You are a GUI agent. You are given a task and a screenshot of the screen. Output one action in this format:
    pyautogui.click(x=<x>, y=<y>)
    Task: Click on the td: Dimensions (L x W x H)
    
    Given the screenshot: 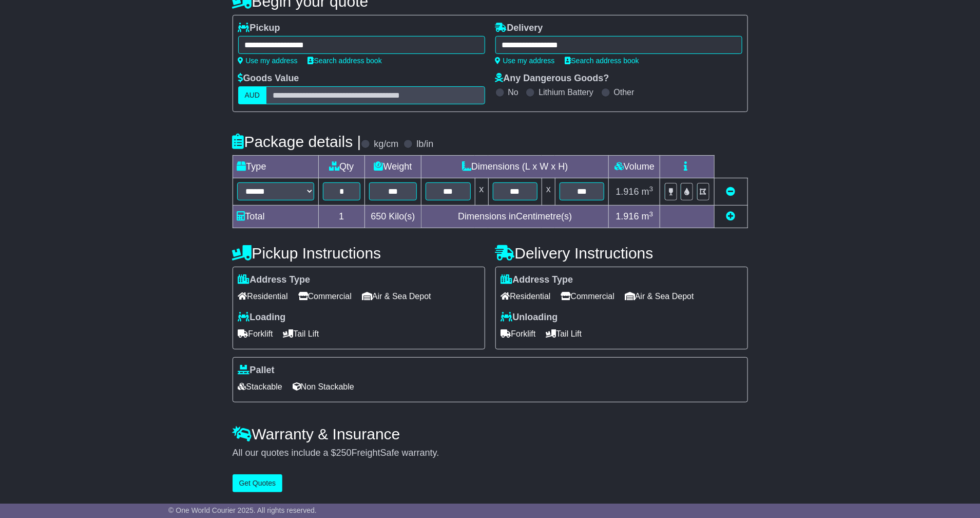 What is the action you would take?
    pyautogui.click(x=515, y=167)
    